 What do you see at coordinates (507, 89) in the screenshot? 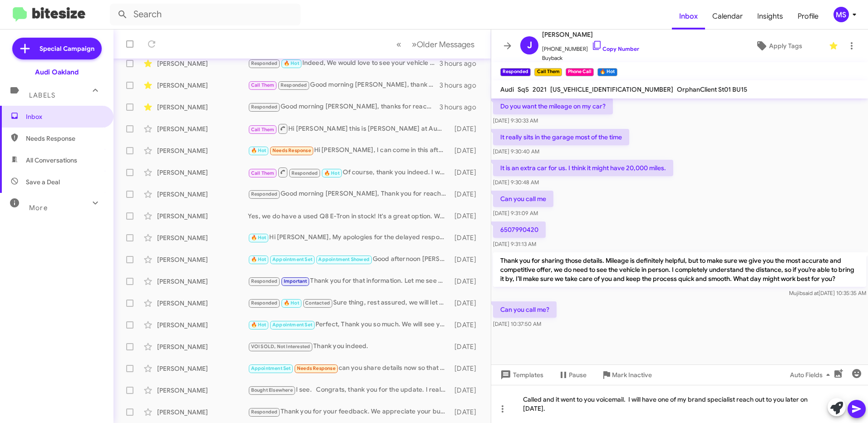
I see `span: Audi` at bounding box center [507, 89].